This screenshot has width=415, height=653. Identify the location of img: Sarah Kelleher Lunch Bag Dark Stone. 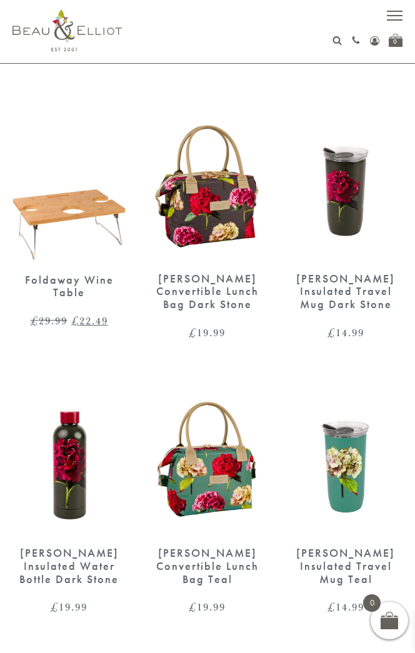
(207, 187).